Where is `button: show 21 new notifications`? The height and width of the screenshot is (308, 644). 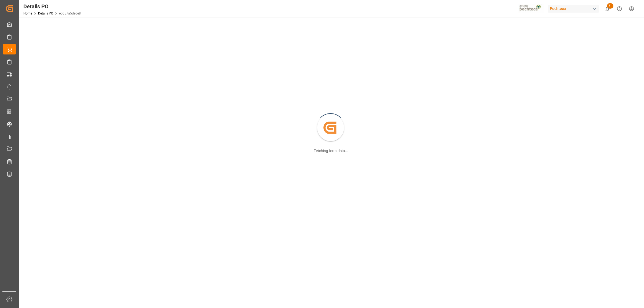 button: show 21 new notifications is located at coordinates (607, 9).